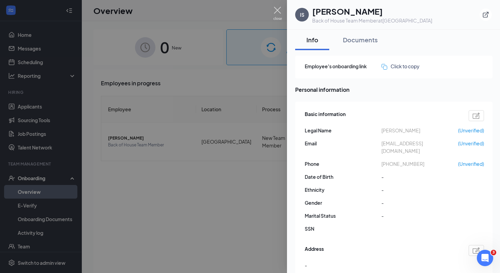 Image resolution: width=500 pixels, height=273 pixels. What do you see at coordinates (400, 66) in the screenshot?
I see `button: Click to copy` at bounding box center [400, 66].